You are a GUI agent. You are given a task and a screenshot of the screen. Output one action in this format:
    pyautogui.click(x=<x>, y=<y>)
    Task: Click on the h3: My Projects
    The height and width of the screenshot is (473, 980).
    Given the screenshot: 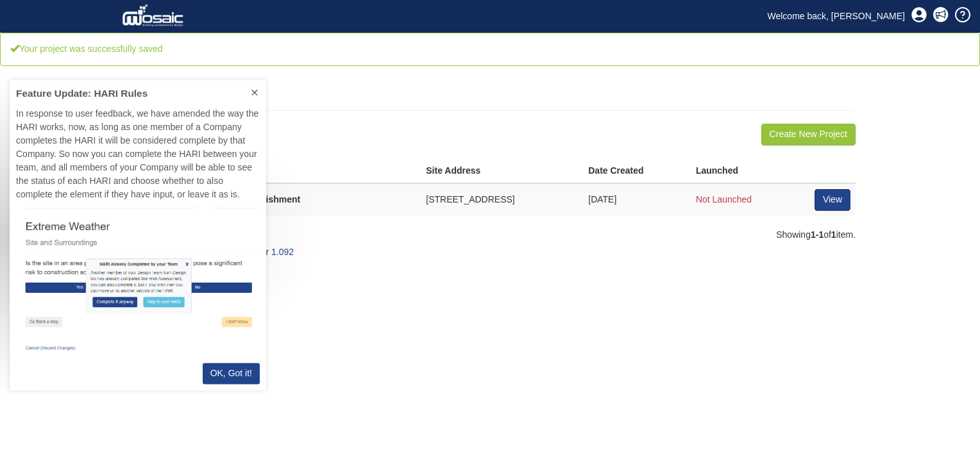 What is the action you would take?
    pyautogui.click(x=490, y=132)
    